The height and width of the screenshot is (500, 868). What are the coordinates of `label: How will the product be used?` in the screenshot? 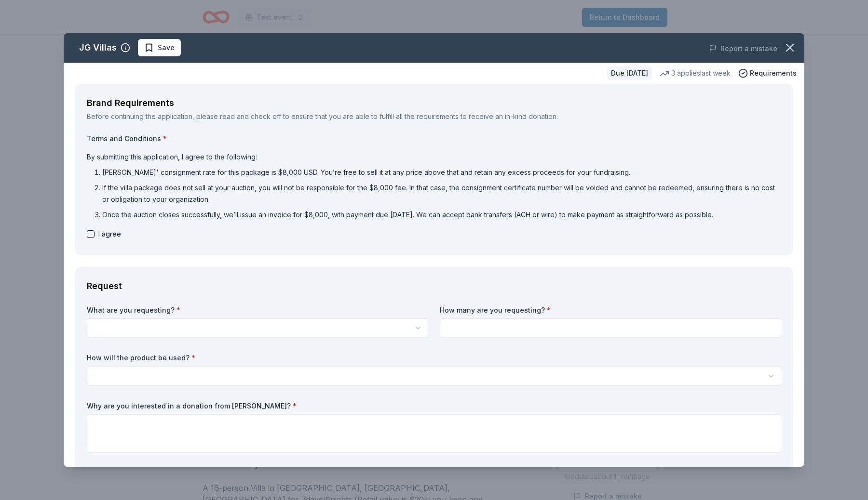 It's located at (434, 358).